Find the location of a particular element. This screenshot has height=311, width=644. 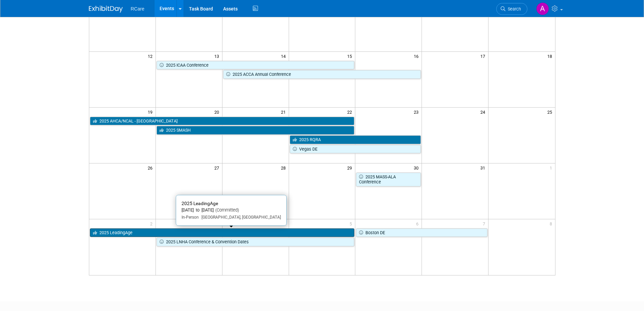

a: Vegas DE is located at coordinates (355, 149).